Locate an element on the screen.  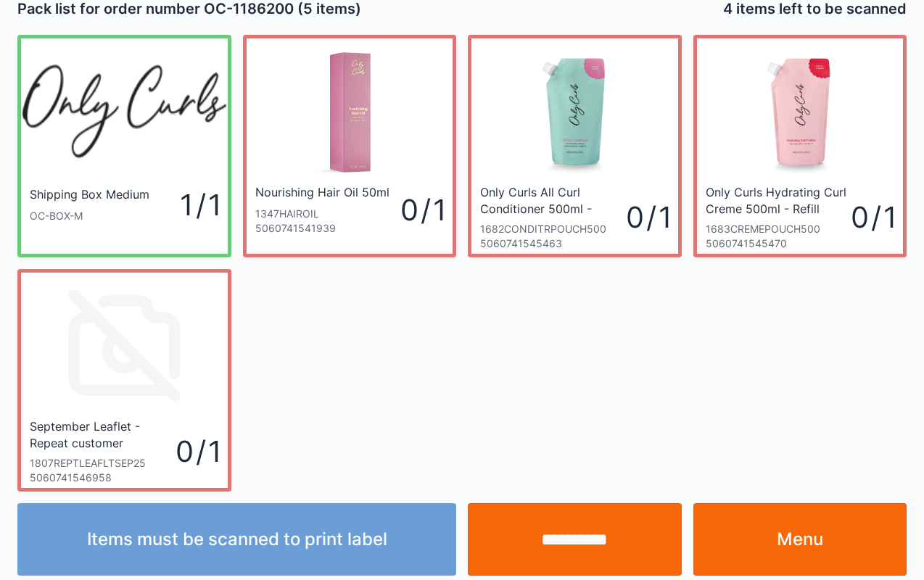
a: Shipping Box MediumOC-BOX-M1 / 1 is located at coordinates (124, 146).